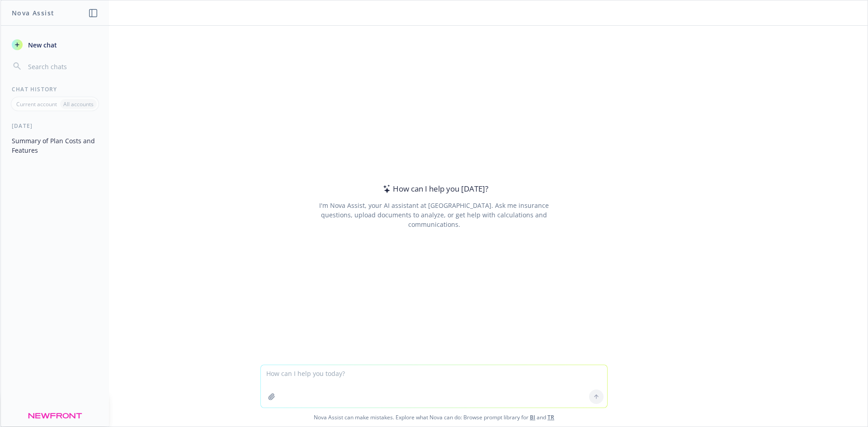 The width and height of the screenshot is (868, 427). What do you see at coordinates (533, 417) in the screenshot?
I see `a: BI` at bounding box center [533, 417].